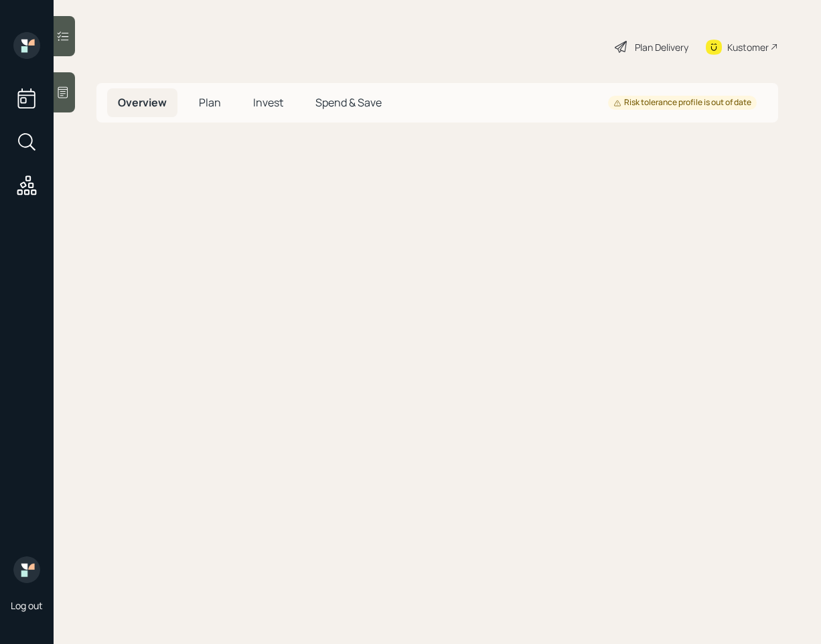 This screenshot has height=644, width=821. Describe the element at coordinates (748, 47) in the screenshot. I see `div: Kustomer` at that location.